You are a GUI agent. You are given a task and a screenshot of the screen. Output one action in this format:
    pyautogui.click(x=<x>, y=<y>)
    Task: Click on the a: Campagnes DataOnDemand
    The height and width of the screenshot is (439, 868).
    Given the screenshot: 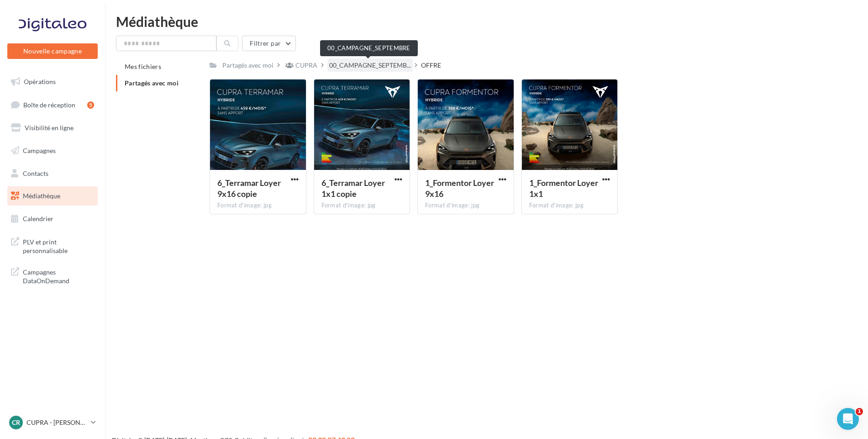 What is the action you would take?
    pyautogui.click(x=52, y=276)
    